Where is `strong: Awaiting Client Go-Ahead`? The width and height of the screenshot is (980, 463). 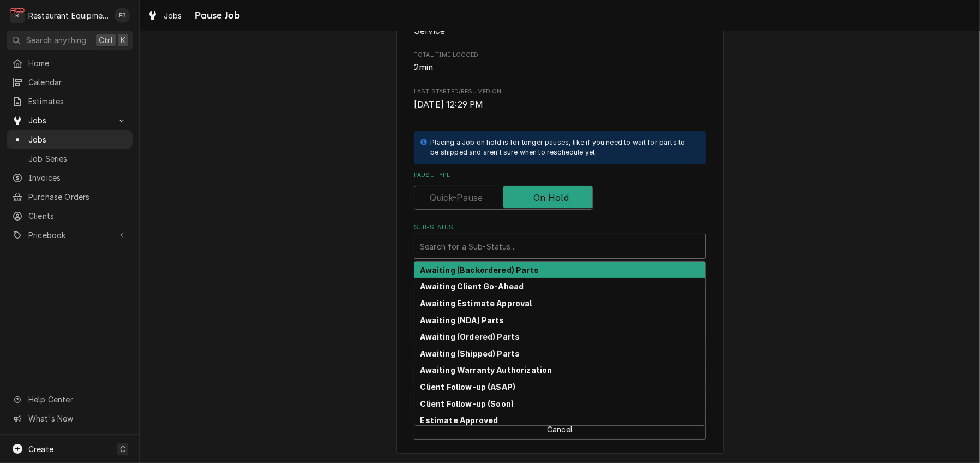 strong: Awaiting Client Go-Ahead is located at coordinates (473, 286).